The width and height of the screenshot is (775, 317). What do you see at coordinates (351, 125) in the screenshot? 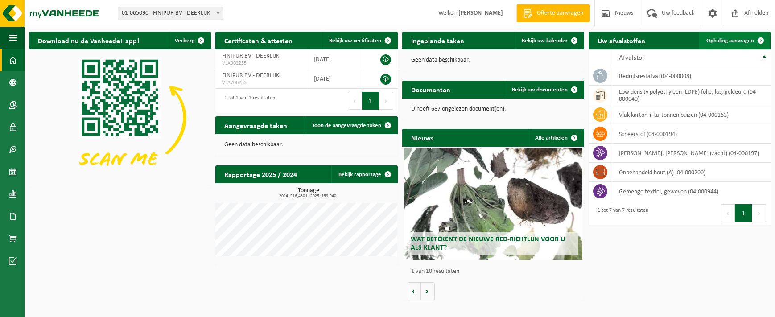
I see `a: Toon de aangevraagde taken` at bounding box center [351, 125].